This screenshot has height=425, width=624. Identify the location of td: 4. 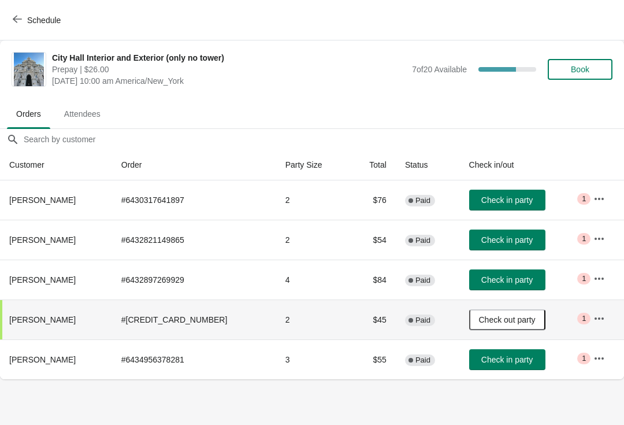
(313, 279).